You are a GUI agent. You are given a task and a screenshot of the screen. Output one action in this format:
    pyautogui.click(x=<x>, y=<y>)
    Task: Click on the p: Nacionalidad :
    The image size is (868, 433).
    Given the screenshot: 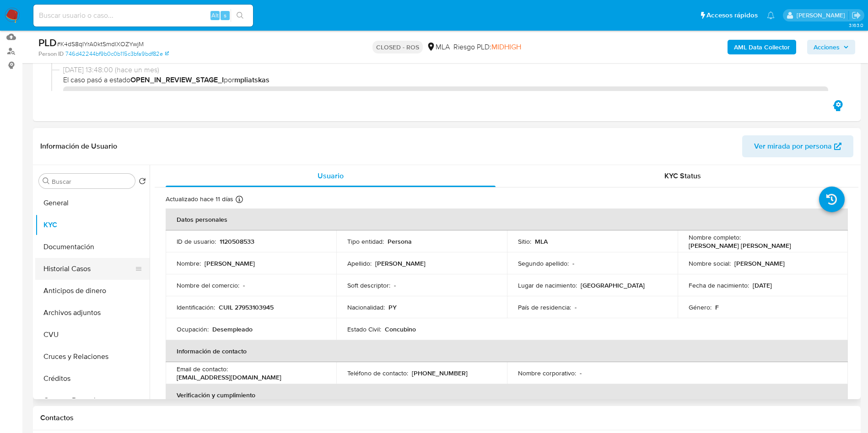 What is the action you would take?
    pyautogui.click(x=366, y=308)
    